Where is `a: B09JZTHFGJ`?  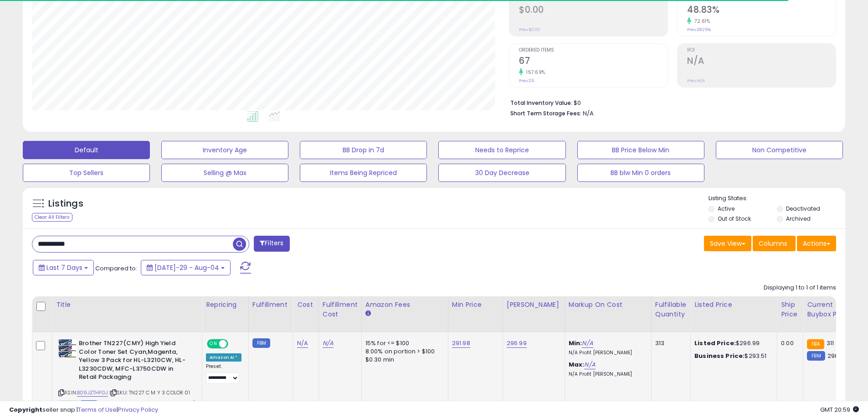
a: B09JZTHFGJ is located at coordinates (93, 392).